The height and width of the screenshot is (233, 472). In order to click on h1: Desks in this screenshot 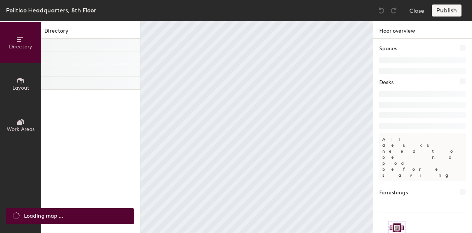, I will do `click(386, 83)`.